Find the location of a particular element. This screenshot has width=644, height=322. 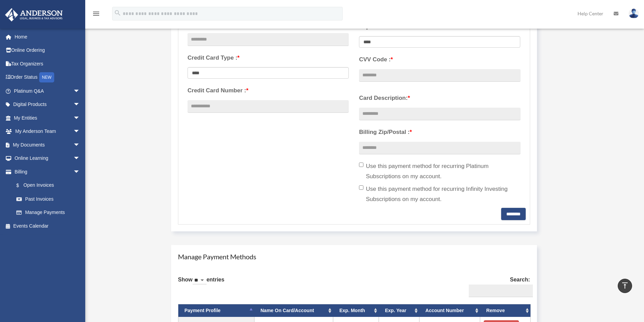

th: Remove: activate to sort column ascending is located at coordinates (505, 310).